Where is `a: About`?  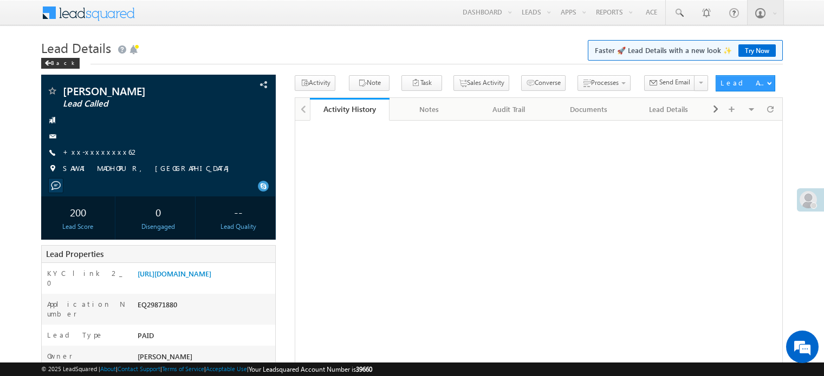 a: About is located at coordinates (108, 369).